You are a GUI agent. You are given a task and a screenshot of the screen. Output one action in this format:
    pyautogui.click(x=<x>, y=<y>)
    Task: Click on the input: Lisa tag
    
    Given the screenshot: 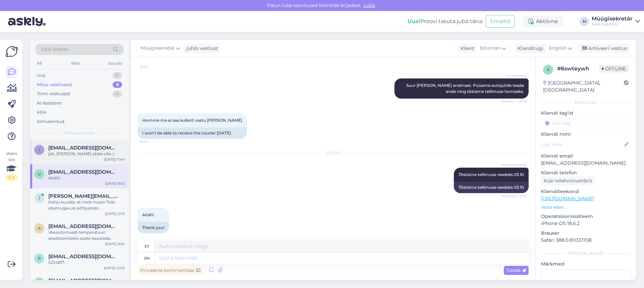 What is the action you would take?
    pyautogui.click(x=585, y=123)
    